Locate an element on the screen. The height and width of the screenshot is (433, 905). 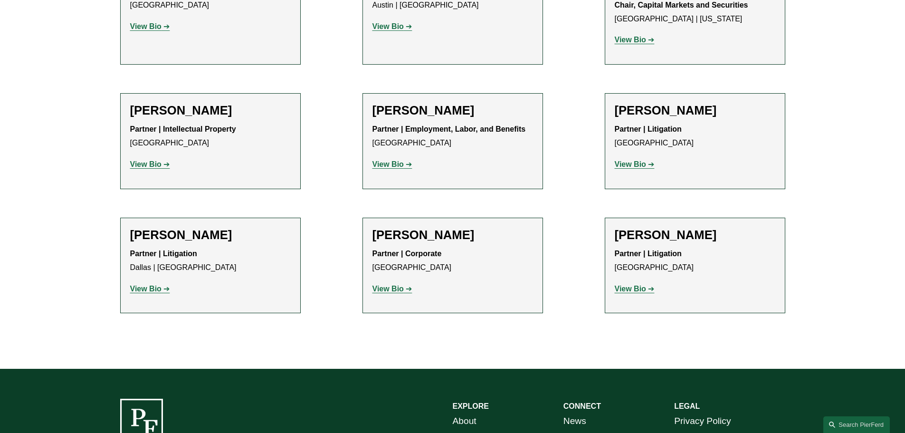
a: Privacy Policy is located at coordinates (702, 421).